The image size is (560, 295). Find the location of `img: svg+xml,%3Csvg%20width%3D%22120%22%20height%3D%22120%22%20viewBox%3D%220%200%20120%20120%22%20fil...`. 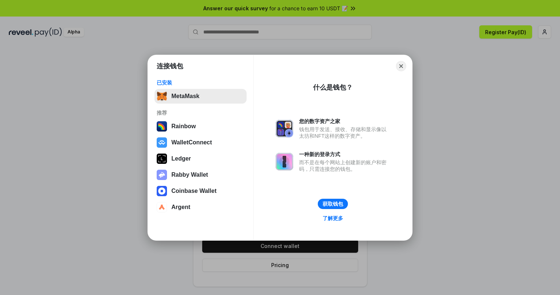

img: svg+xml,%3Csvg%20width%3D%22120%22%20height%3D%22120%22%20viewBox%3D%220%200%20120%20120%22%20fil... is located at coordinates (162, 126).